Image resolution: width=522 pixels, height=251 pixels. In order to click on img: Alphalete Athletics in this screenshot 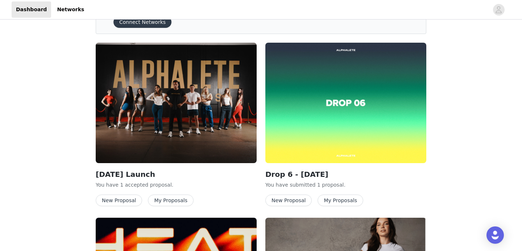, I will do `click(176, 103)`.